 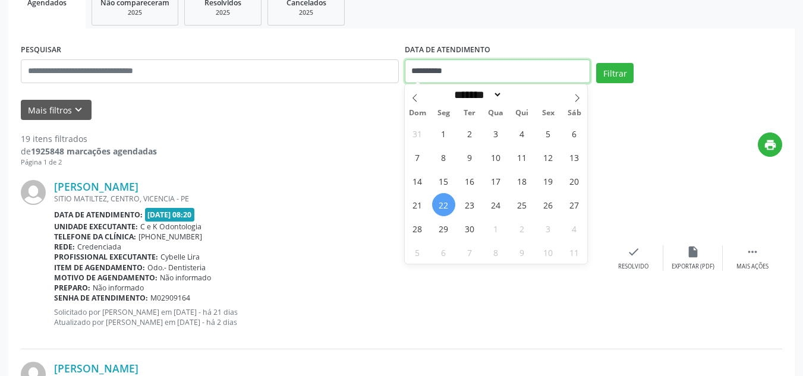 I want to click on span: Outubro 8, 2025, so click(x=496, y=252).